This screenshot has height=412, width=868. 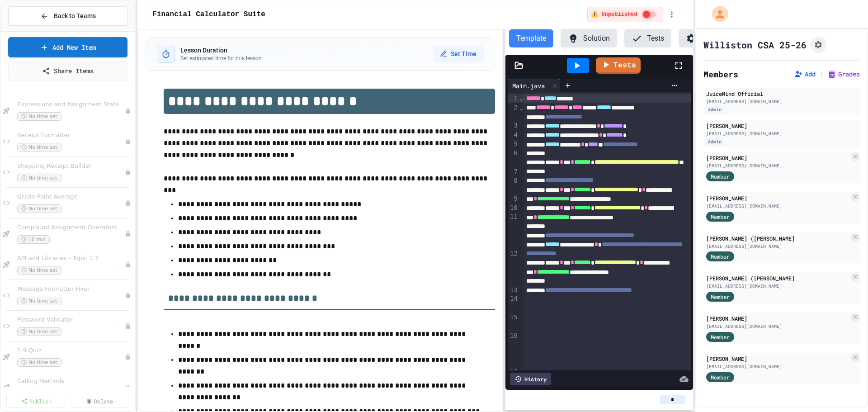 I want to click on div: History, so click(x=531, y=379).